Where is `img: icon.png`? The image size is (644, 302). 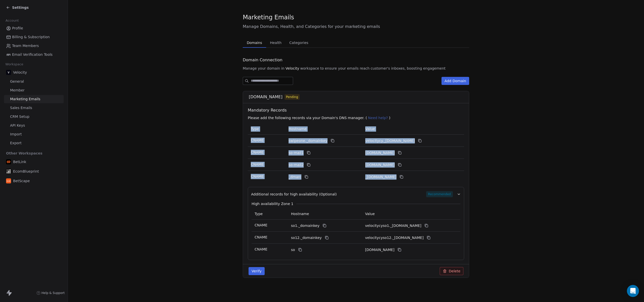
img: icon.png is located at coordinates (9, 162).